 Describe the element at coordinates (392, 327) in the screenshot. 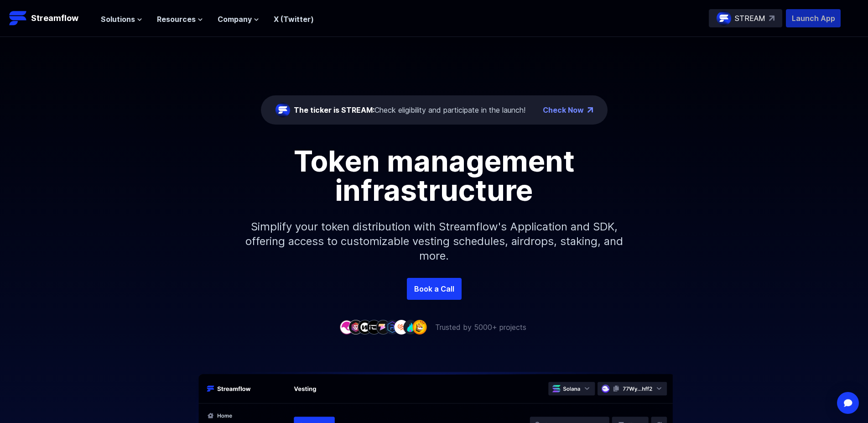

I see `img: company-6` at that location.